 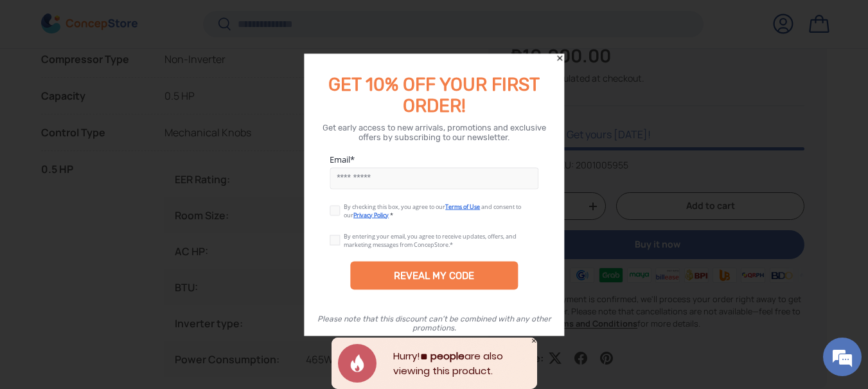 I want to click on div: Please note that this discount can’t be combined with any other promotions., so click(x=434, y=323).